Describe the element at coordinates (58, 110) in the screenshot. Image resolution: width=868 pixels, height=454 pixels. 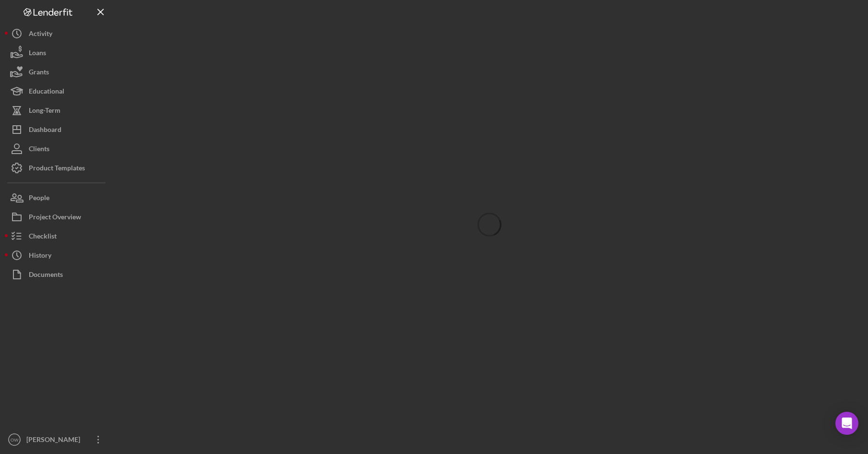
I see `a: Long-Term` at that location.